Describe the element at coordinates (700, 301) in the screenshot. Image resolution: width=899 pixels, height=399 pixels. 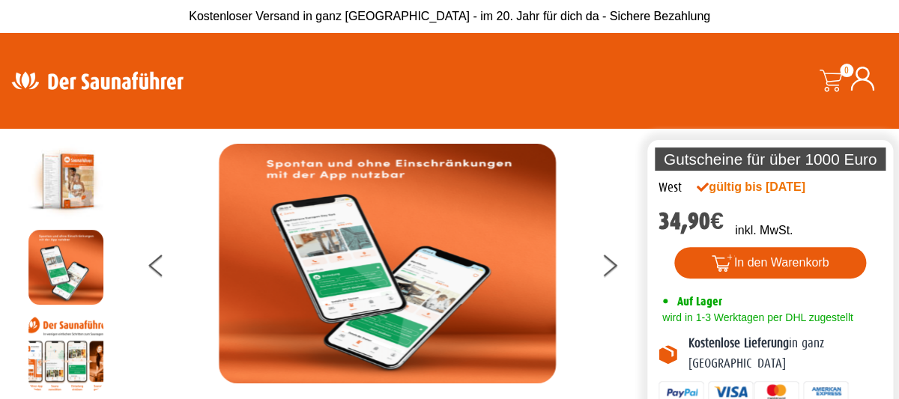
I see `span: Auf Lager` at that location.